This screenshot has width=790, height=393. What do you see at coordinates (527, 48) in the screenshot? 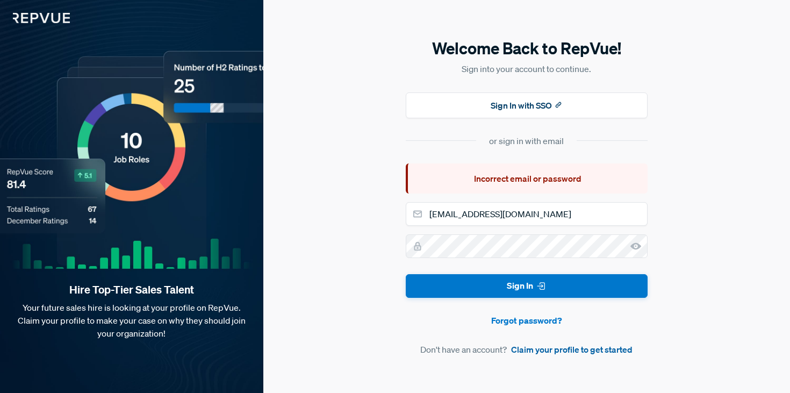
I see `h5: Welcome Back to RepVue!` at bounding box center [527, 48].